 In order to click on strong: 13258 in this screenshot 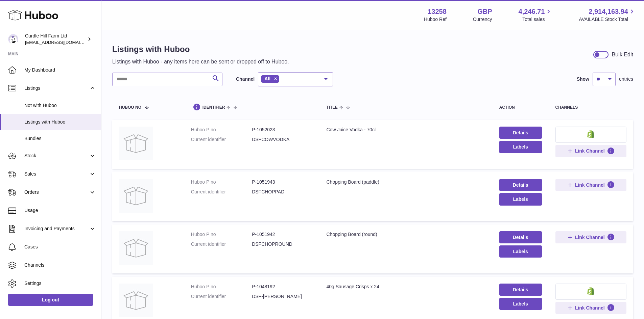, I will do `click(437, 11)`.